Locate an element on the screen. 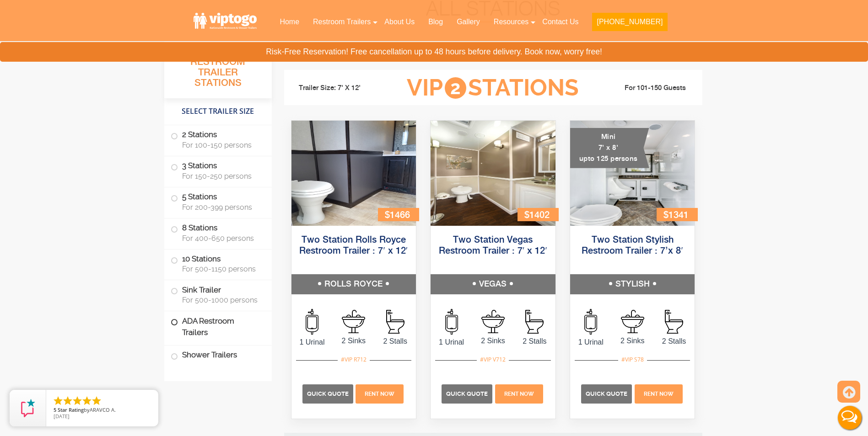 Image resolution: width=868 pixels, height=436 pixels. h3: VIP Stations is located at coordinates (492, 88).